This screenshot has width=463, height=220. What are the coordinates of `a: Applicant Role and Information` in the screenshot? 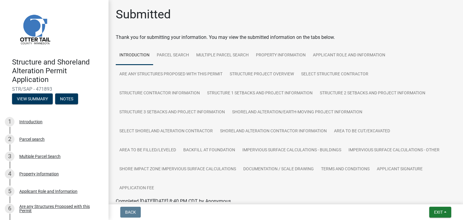 It's located at (349, 55).